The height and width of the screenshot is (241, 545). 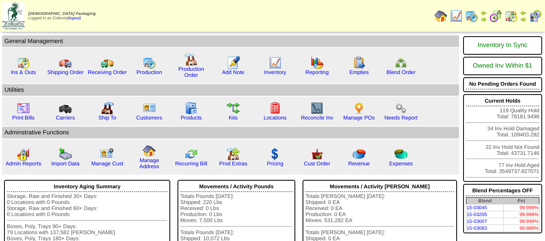 What do you see at coordinates (401, 154) in the screenshot?
I see `img: pie_chart2.png` at bounding box center [401, 154].